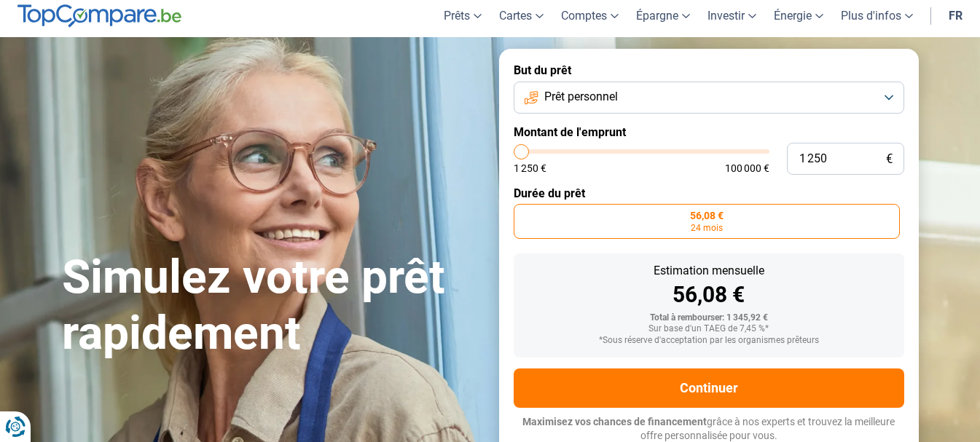  I want to click on span: 56,08 €, so click(707, 216).